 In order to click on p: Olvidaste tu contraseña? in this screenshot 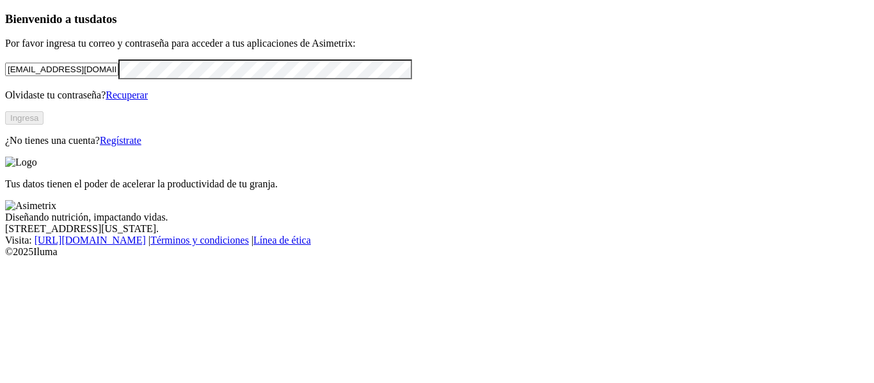, I will do `click(437, 95)`.